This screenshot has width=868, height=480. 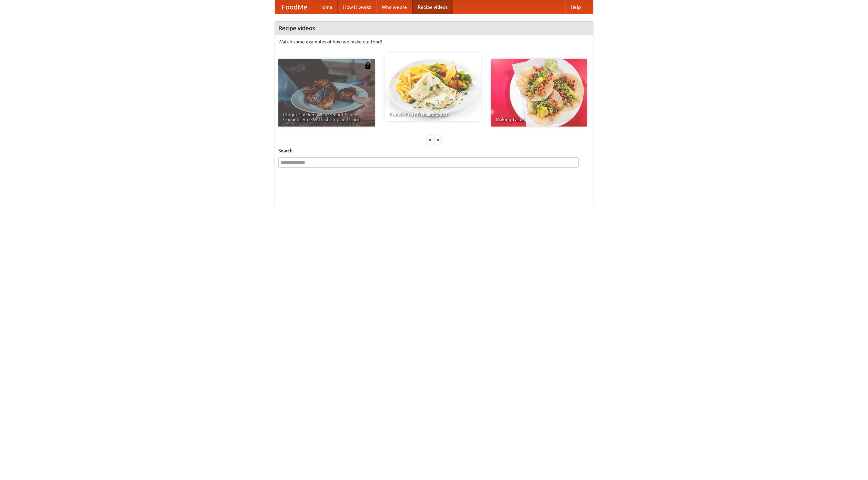 What do you see at coordinates (368, 65) in the screenshot?
I see `img: 483408.png` at bounding box center [368, 65].